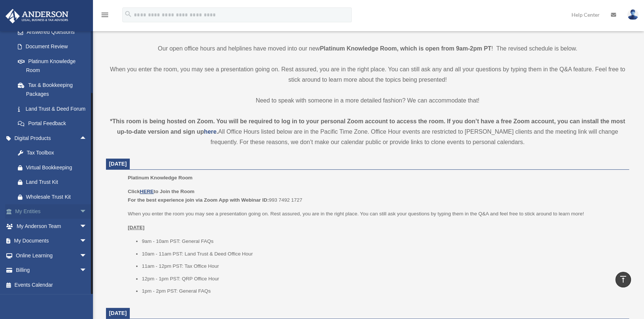 This screenshot has width=644, height=319. I want to click on li: 1pm - 2pm PST: General FAQs, so click(383, 291).